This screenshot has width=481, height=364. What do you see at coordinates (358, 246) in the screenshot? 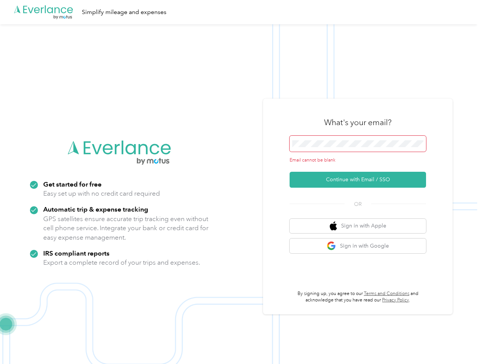
I see `button: google logoSign in with Google` at bounding box center [358, 246].